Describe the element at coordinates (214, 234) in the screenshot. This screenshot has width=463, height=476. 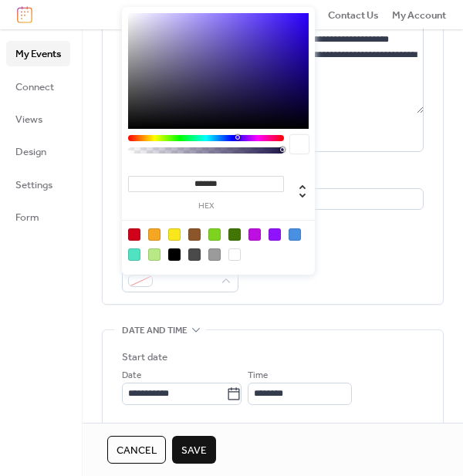
I see `div: #7ED321` at that location.